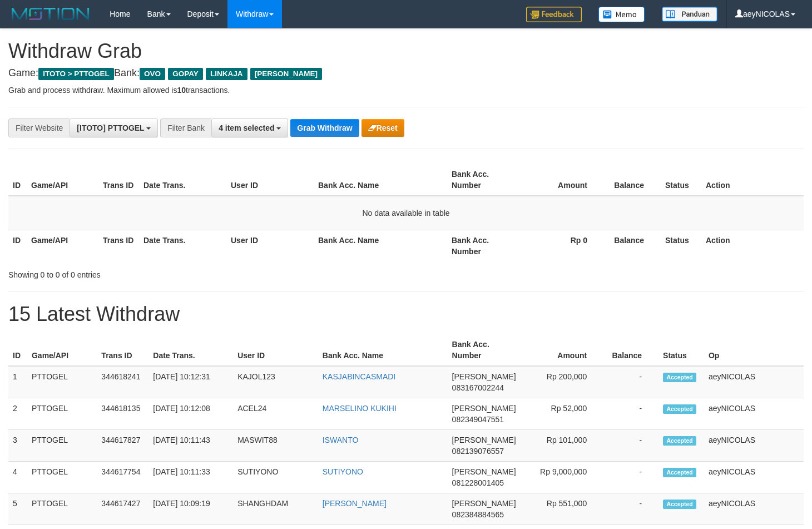 The width and height of the screenshot is (812, 529). Describe the element at coordinates (275, 381) in the screenshot. I see `td: KAJOL123` at that location.